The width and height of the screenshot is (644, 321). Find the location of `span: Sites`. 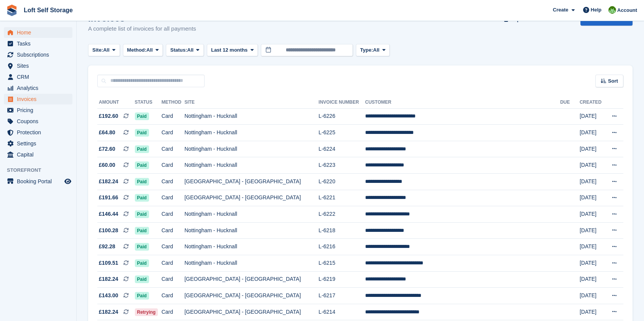

span: Sites is located at coordinates (40, 66).